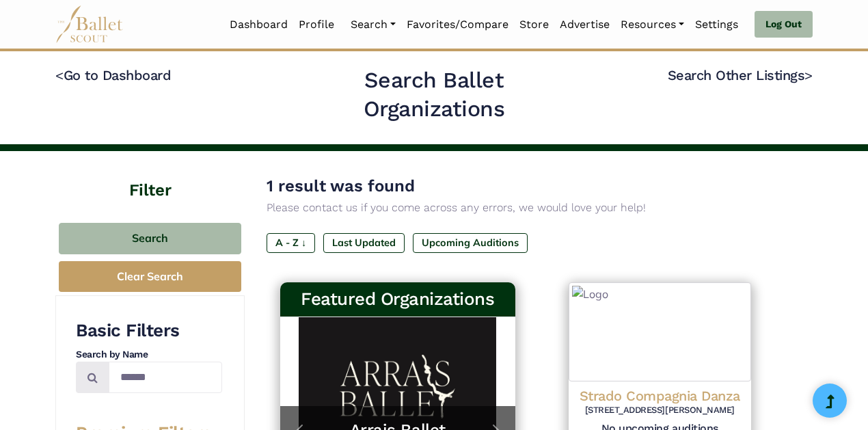 The image size is (868, 430). Describe the element at coordinates (659, 331) in the screenshot. I see `img: Logo` at that location.